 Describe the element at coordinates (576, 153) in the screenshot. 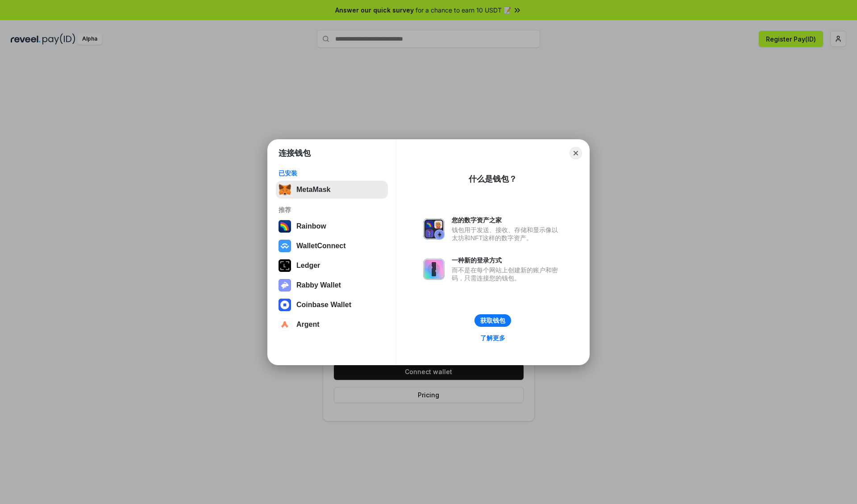

I see `button: Close` at that location.